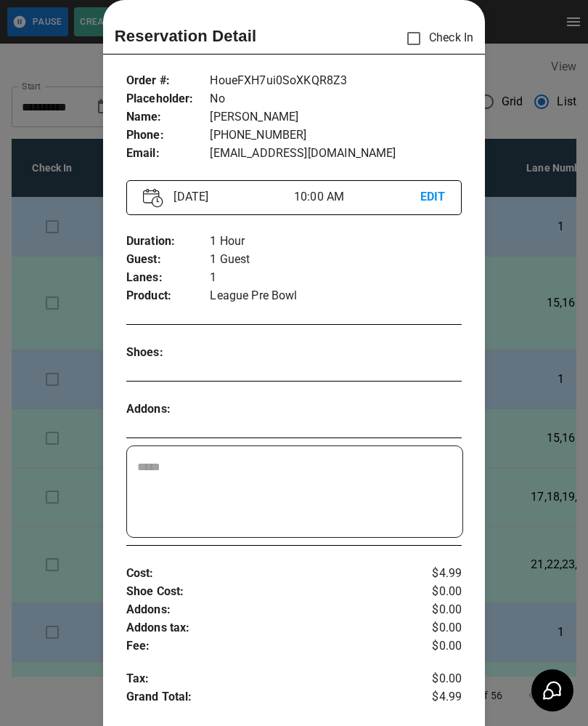  Describe the element at coordinates (168, 81) in the screenshot. I see `p: Order # :` at that location.